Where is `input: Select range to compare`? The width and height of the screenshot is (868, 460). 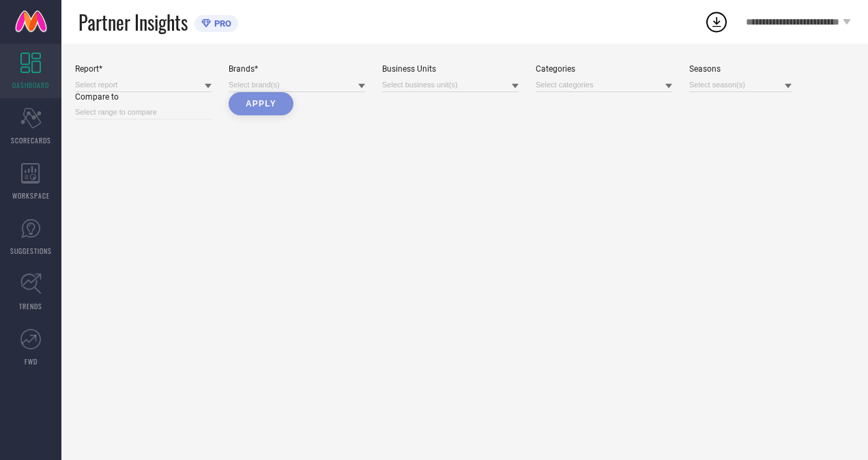 input: Select range to compare is located at coordinates (143, 112).